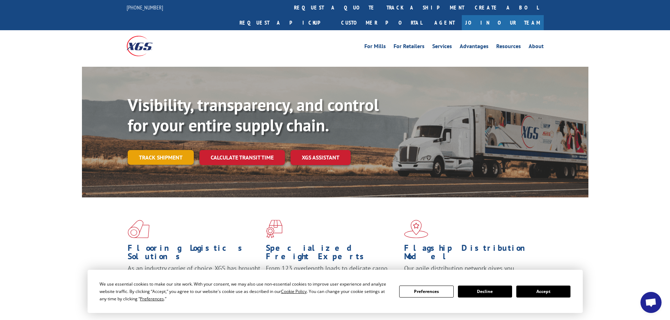 The width and height of the screenshot is (670, 320). What do you see at coordinates (503, 23) in the screenshot?
I see `a: Join Our Team` at bounding box center [503, 23].